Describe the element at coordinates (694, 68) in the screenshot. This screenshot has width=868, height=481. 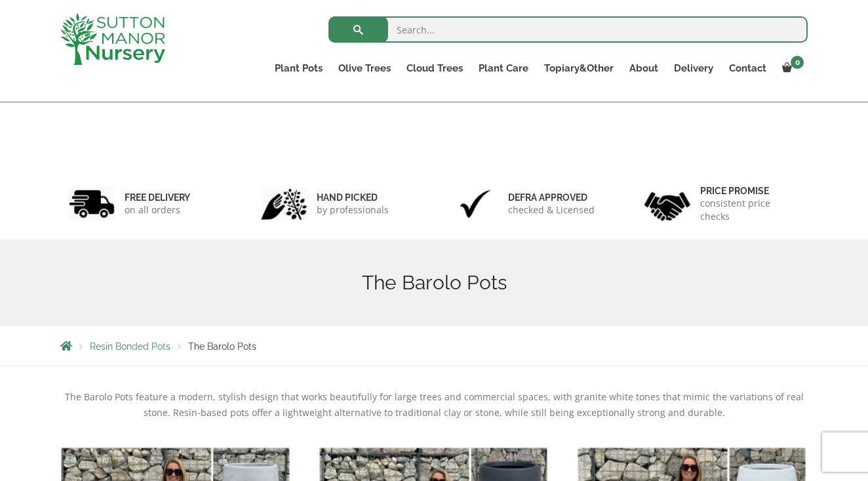
I see `a: Delivery` at that location.